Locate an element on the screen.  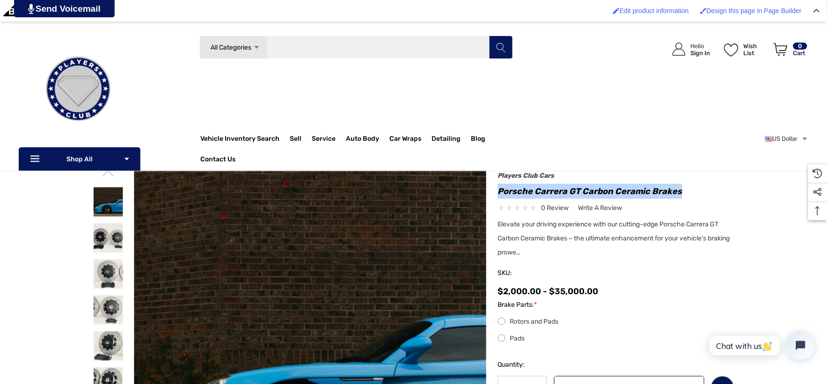
a: Players Club Cars is located at coordinates (526, 176).